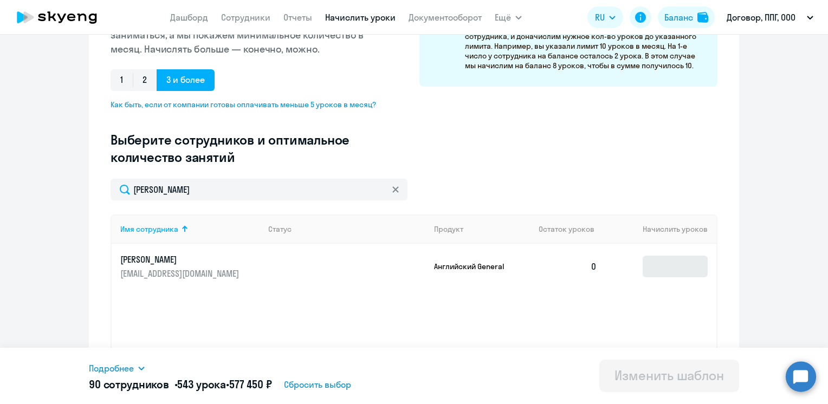  What do you see at coordinates (317, 385) in the screenshot?
I see `span: Сбросить выбор` at bounding box center [317, 385].